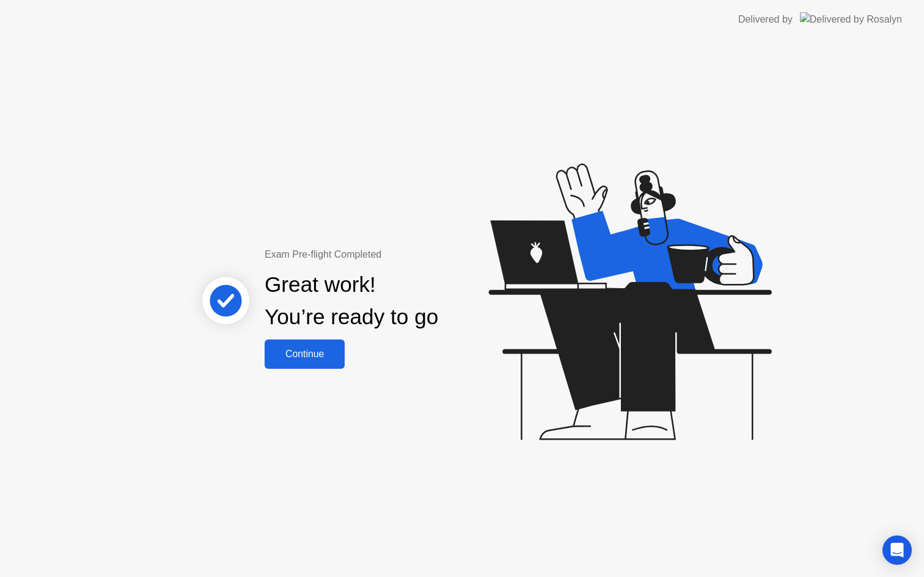  What do you see at coordinates (391, 255) in the screenshot?
I see `div: Exam Pre-flight Completed` at bounding box center [391, 255].